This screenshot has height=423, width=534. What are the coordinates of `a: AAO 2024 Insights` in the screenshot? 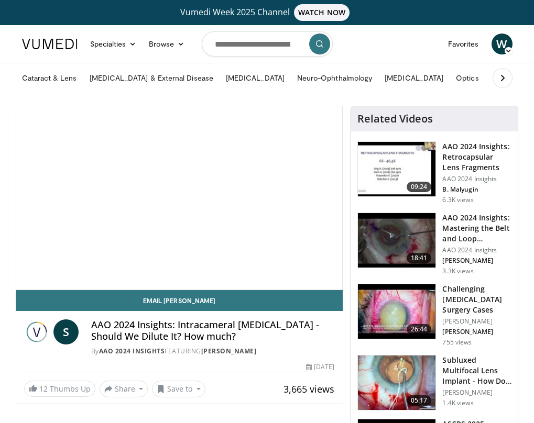 It's located at (132, 351).